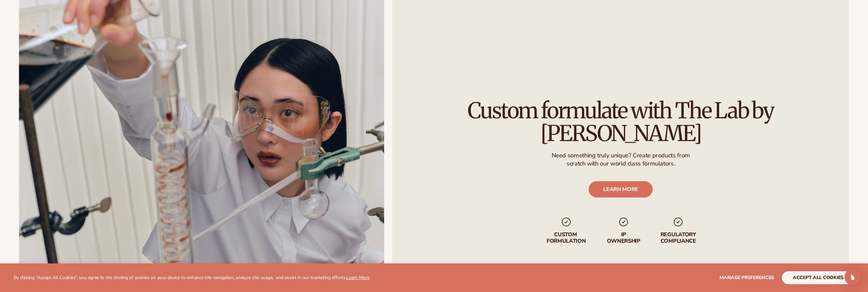 This screenshot has width=868, height=292. What do you see at coordinates (191, 277) in the screenshot?
I see `p: By clicking "Accept All Cookies", you agree to the storing of cookies on your device to enhance s...` at bounding box center [191, 277].